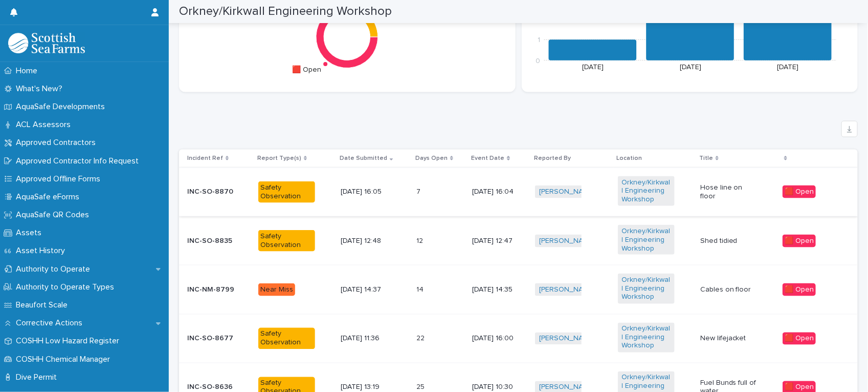 The width and height of the screenshot is (868, 392). What do you see at coordinates (216, 191) in the screenshot?
I see `p: INC-SO-8870` at bounding box center [216, 191].